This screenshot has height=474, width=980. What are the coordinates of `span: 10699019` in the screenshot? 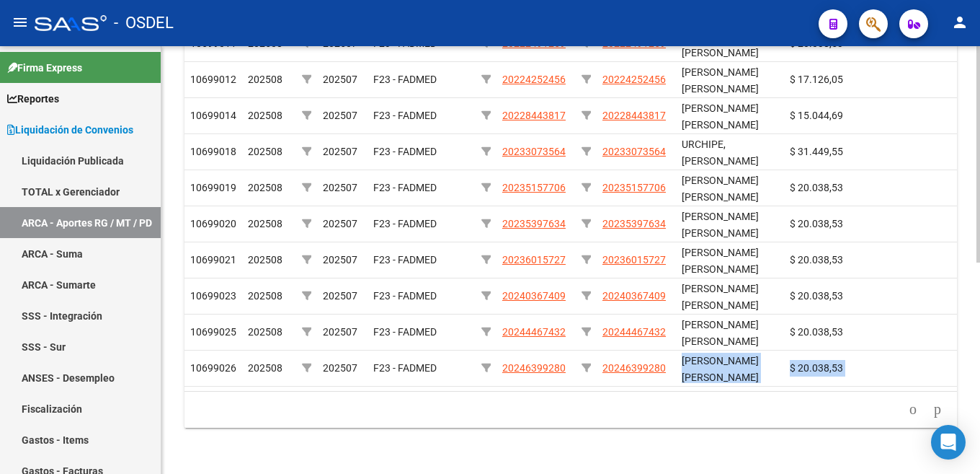 It's located at (213, 187).